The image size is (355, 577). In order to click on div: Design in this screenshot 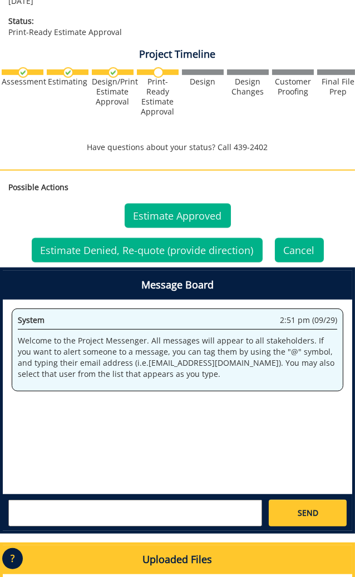, I will do `click(202, 82)`.